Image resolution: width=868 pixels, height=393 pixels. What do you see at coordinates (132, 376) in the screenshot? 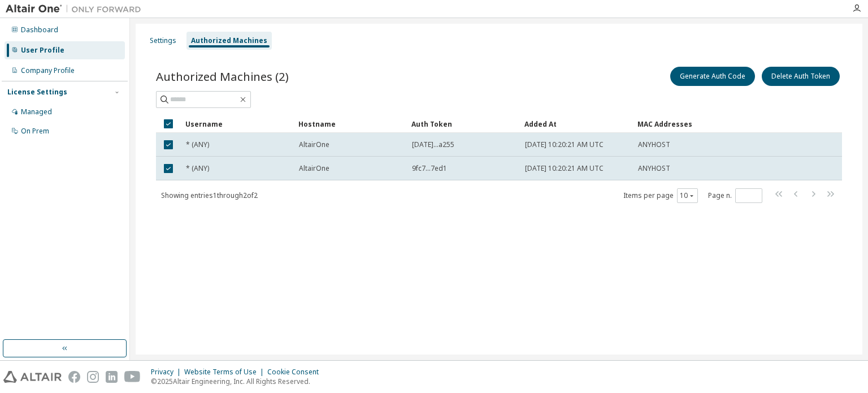
I see `img: youtube.svg` at bounding box center [132, 376].